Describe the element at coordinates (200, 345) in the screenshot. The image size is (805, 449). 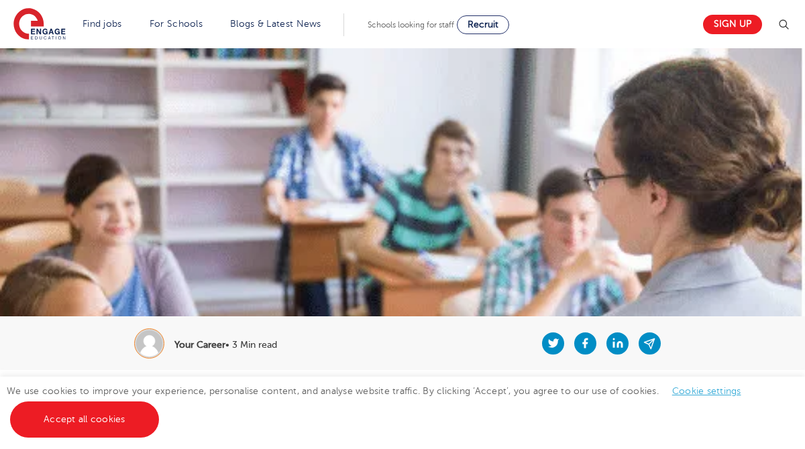
I see `b: Your Career` at that location.